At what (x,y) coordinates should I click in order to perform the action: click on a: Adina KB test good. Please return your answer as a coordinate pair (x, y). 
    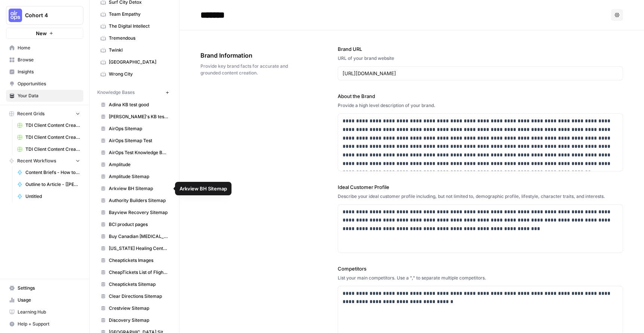
    Looking at the image, I should click on (134, 105).